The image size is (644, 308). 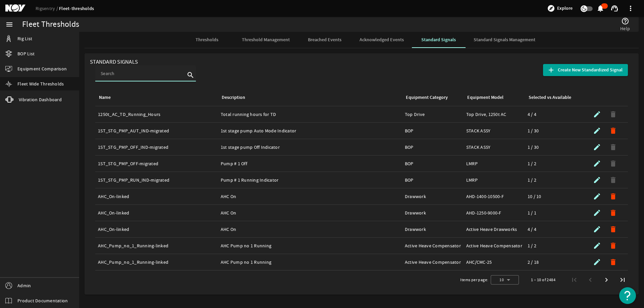 I want to click on mat-icon: support_agent, so click(x=614, y=8).